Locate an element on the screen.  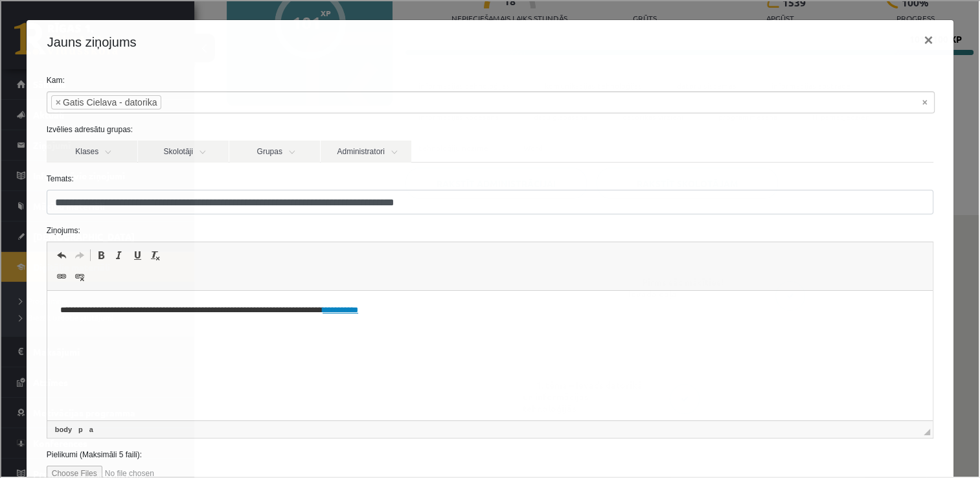
h4: Jauns ziņojums is located at coordinates (91, 41).